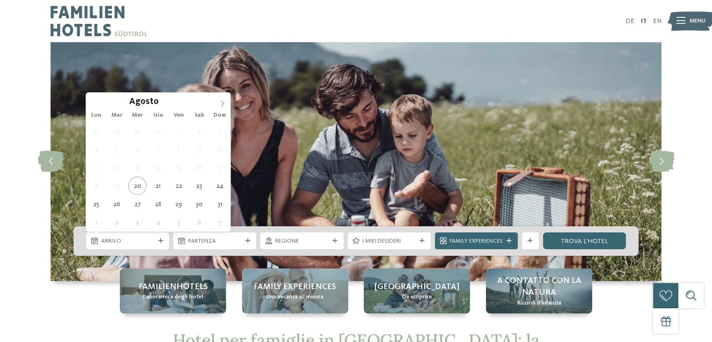 This screenshot has width=712, height=342. What do you see at coordinates (158, 222) in the screenshot?
I see `span: Settembre 4, 2025` at bounding box center [158, 222].